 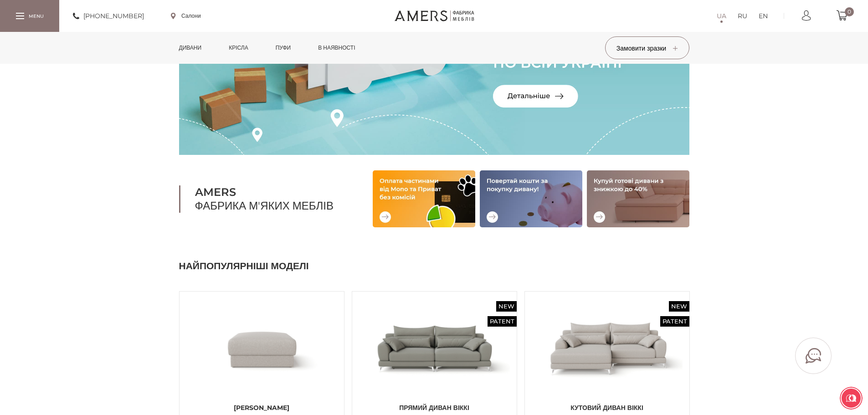 What do you see at coordinates (264, 199) in the screenshot?
I see `h1: Фабрика м'яких меблів` at bounding box center [264, 199].